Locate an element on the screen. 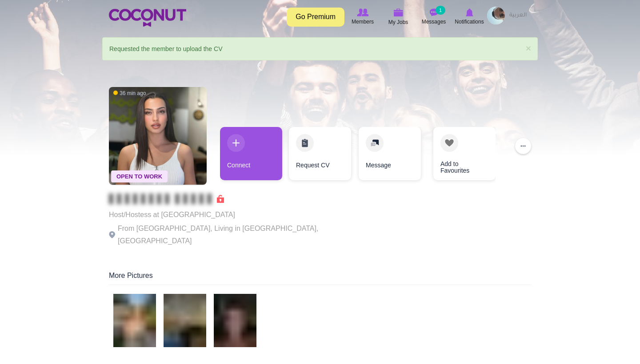 This screenshot has height=364, width=640. img: Notifications is located at coordinates (469, 12).